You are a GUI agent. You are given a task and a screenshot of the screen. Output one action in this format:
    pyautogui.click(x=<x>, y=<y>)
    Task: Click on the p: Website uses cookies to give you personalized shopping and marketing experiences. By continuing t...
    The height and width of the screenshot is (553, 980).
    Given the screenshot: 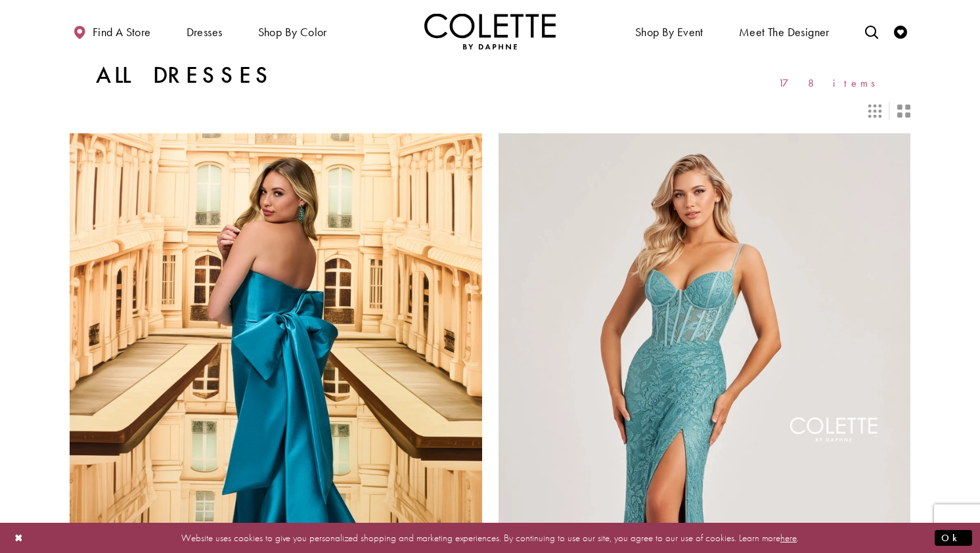 What is the action you would take?
    pyautogui.click(x=490, y=537)
    